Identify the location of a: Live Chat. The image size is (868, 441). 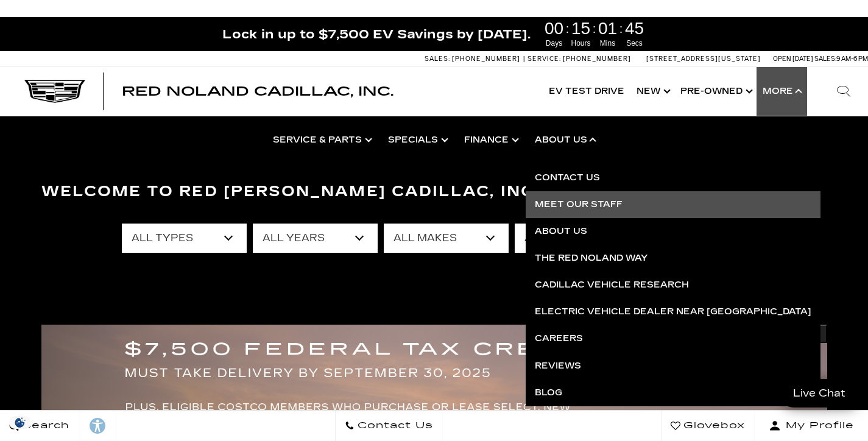
(820, 393).